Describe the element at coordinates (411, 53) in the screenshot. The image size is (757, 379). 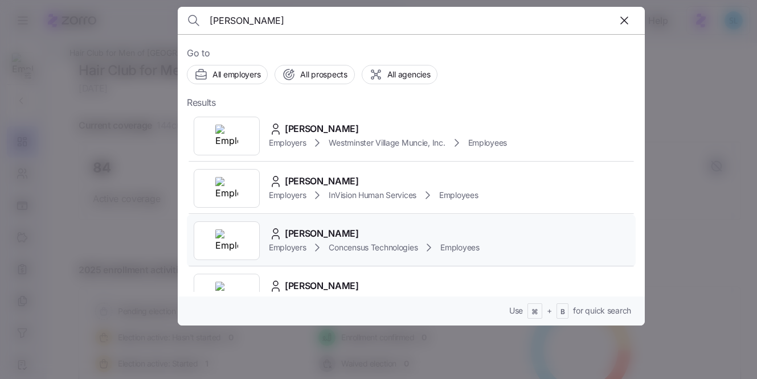
I see `span: Go to` at that location.